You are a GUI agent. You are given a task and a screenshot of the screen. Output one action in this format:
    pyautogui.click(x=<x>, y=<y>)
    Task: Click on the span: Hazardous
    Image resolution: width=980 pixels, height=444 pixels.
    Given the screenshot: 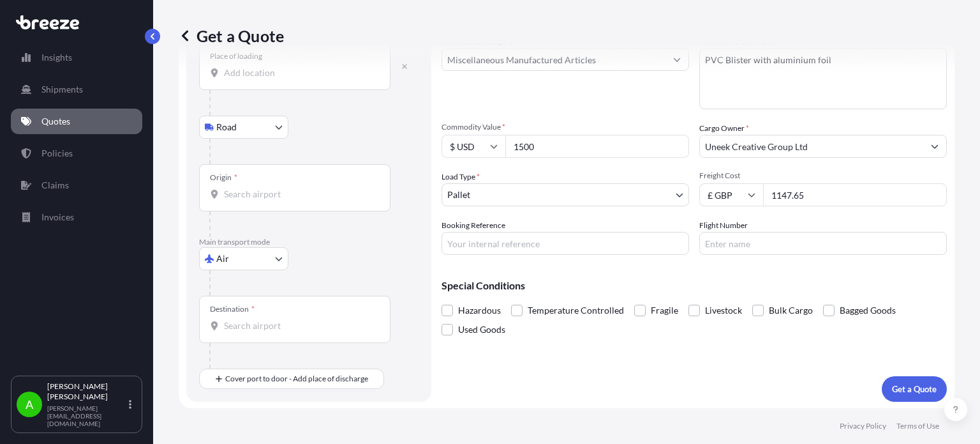 What is the action you would take?
    pyautogui.click(x=480, y=310)
    